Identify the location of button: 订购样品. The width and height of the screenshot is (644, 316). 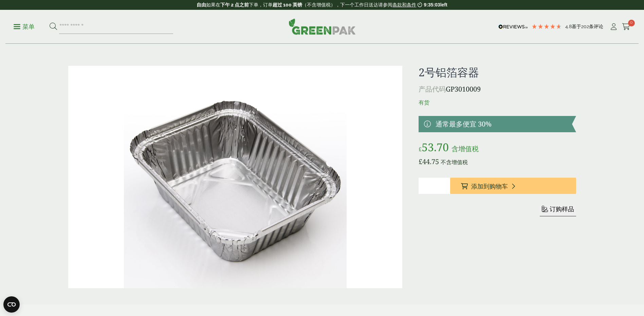
(558, 211).